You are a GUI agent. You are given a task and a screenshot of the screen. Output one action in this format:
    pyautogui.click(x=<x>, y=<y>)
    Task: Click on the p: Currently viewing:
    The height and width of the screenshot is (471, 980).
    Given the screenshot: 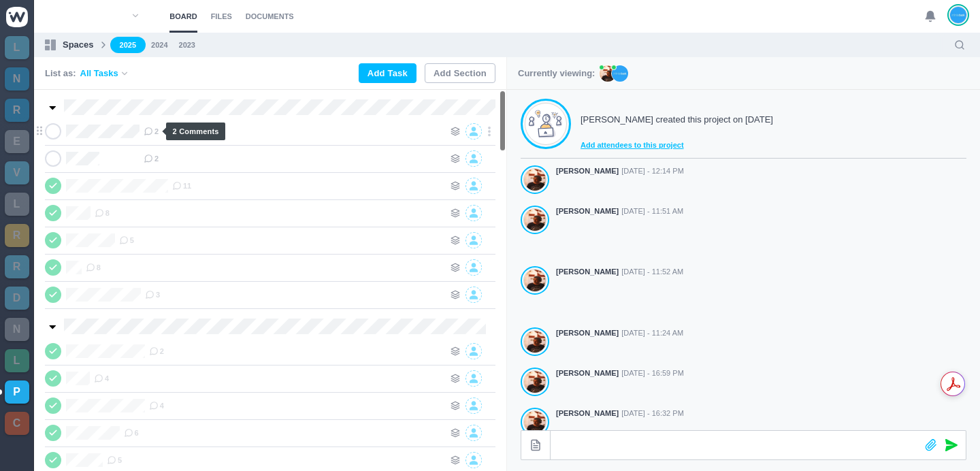 What is the action you would take?
    pyautogui.click(x=556, y=73)
    